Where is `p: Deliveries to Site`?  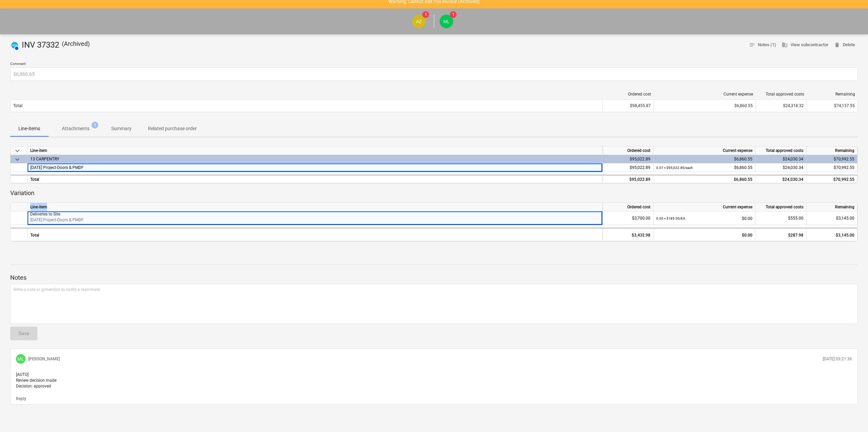 p: Deliveries to Site is located at coordinates (315, 214).